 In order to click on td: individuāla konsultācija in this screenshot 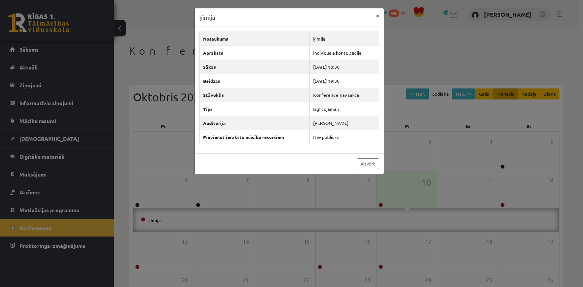, I will do `click(344, 52)`.